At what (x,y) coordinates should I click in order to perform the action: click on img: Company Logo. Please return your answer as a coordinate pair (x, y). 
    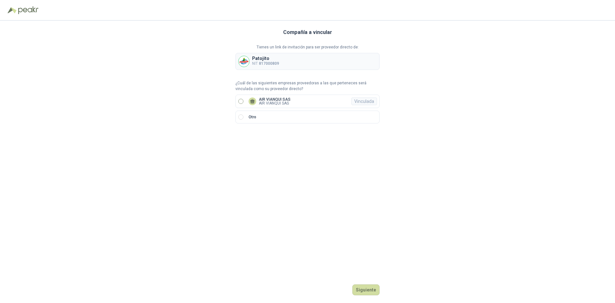
    Looking at the image, I should click on (244, 61).